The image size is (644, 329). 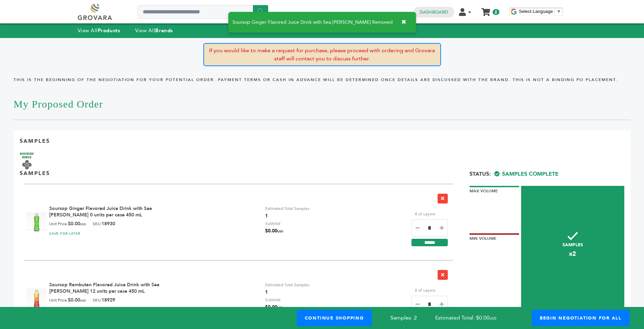 I want to click on p: Samples, so click(x=35, y=141).